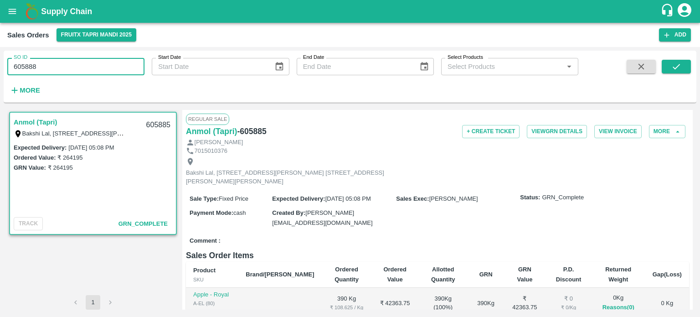  I want to click on div: SKU, so click(212, 279).